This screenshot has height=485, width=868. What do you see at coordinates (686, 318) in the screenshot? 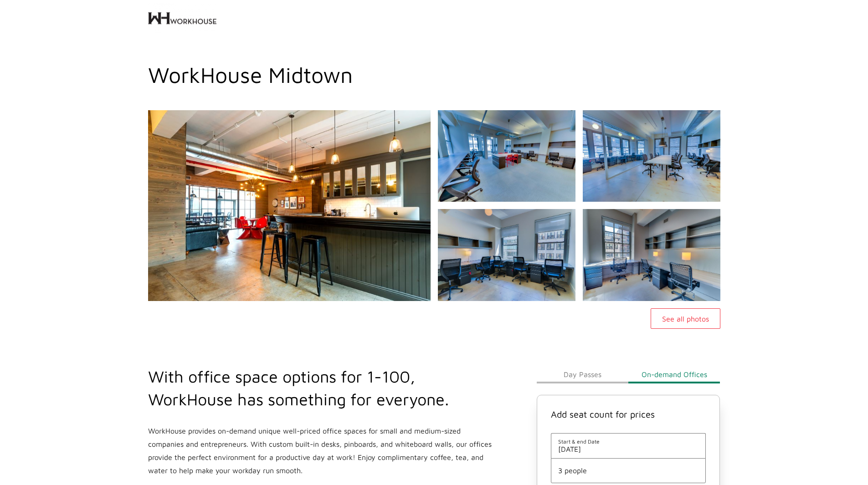
I see `button: See all photos` at bounding box center [686, 318].